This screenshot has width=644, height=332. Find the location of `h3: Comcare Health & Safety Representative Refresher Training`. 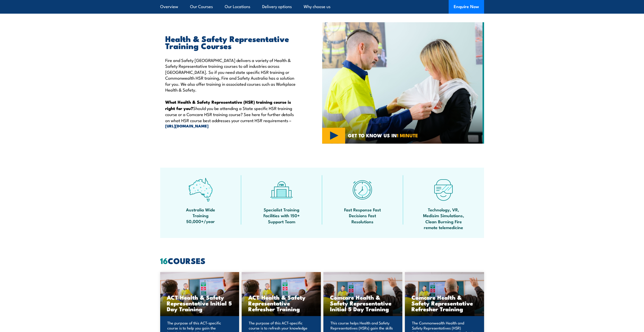

h3: Comcare Health & Safety Representative Refresher Training is located at coordinates (445, 303).